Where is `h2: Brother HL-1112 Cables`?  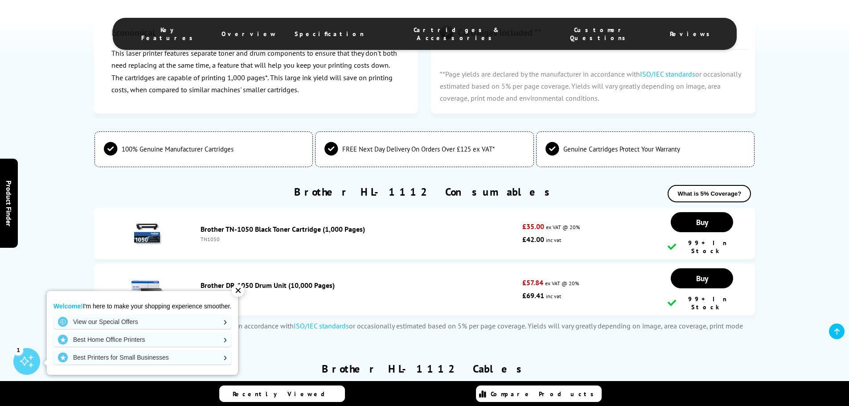
h2: Brother HL-1112 Cables is located at coordinates (424, 368).